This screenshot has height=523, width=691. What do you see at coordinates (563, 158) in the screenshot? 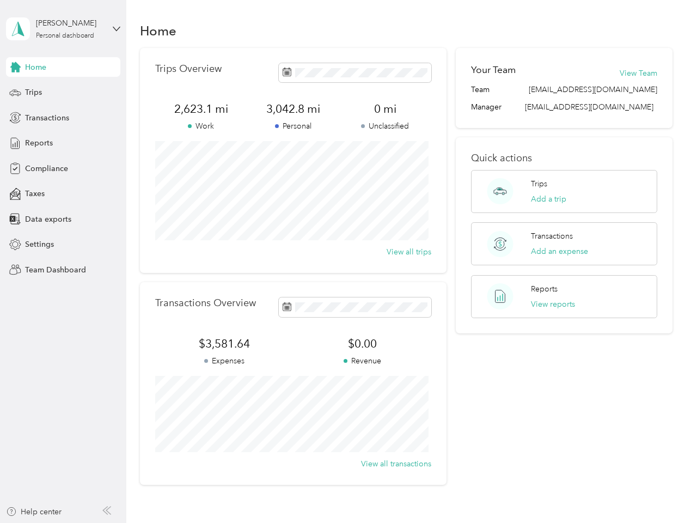
I see `p: Quick actions` at bounding box center [563, 158].